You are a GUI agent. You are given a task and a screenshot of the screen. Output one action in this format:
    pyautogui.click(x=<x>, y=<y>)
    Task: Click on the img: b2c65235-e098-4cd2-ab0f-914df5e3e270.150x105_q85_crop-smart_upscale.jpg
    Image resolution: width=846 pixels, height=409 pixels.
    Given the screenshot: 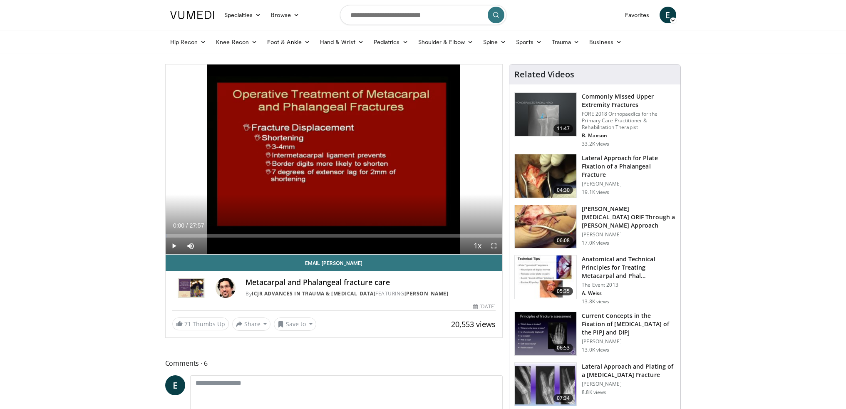 What is the action you would take?
    pyautogui.click(x=545, y=114)
    